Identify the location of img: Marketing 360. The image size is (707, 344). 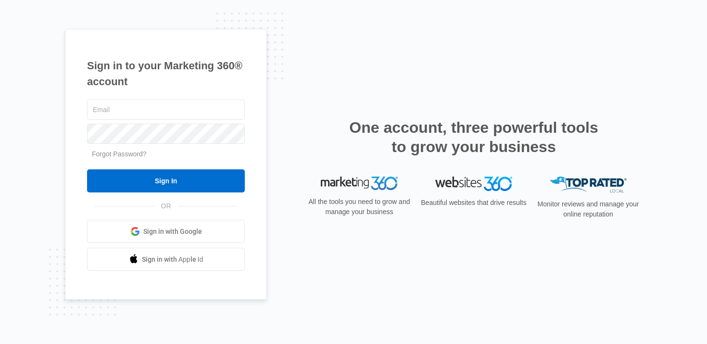
(359, 183).